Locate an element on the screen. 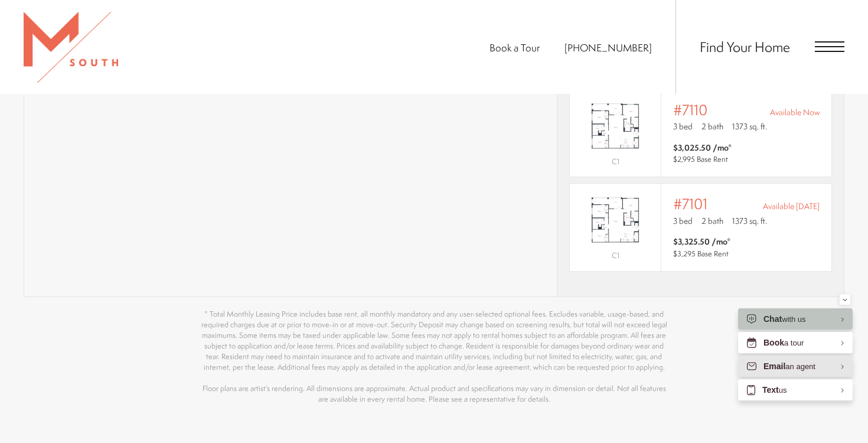  span: $3,025.50 /mo* is located at coordinates (702, 147).